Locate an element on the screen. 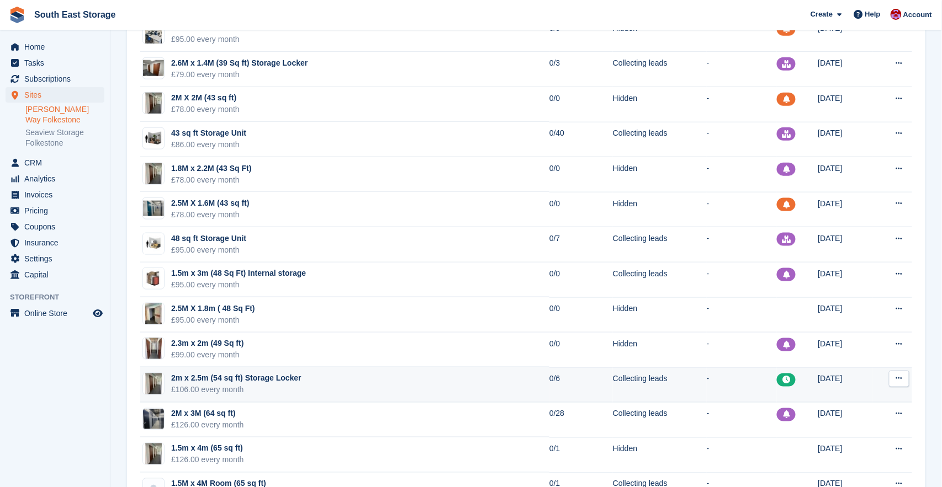 The width and height of the screenshot is (942, 487). div: 2.3m x 2m (49 Sq ft) is located at coordinates (208, 343).